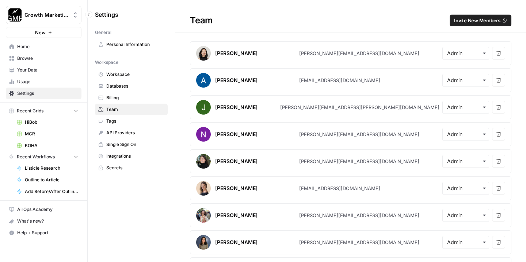  What do you see at coordinates (135, 156) in the screenshot?
I see `span: Integrations` at bounding box center [135, 156].